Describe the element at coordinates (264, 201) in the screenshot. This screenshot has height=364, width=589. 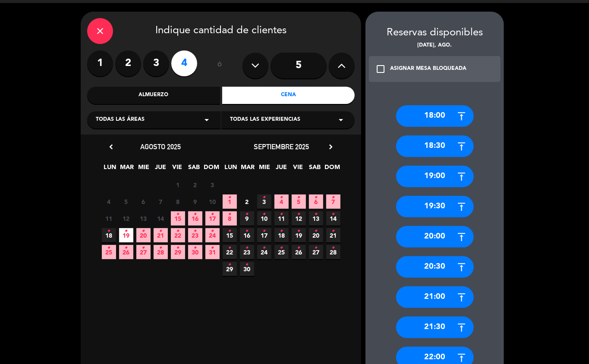
I see `span: 3` at that location.